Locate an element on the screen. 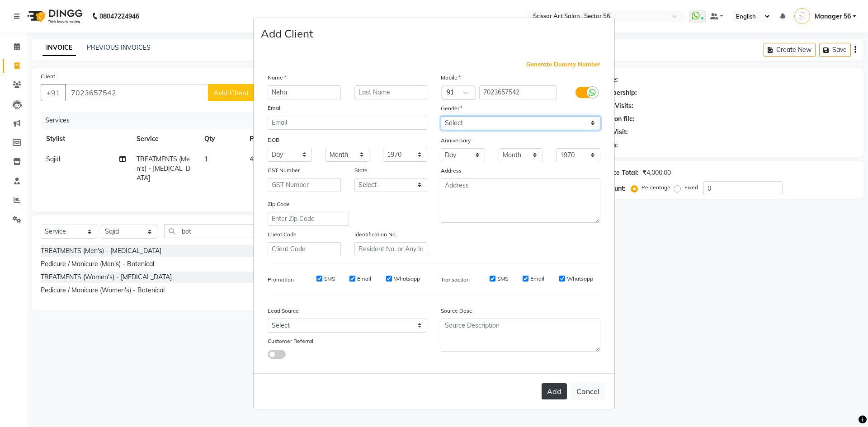 The image size is (868, 427). input: Mobile is located at coordinates (518, 92).